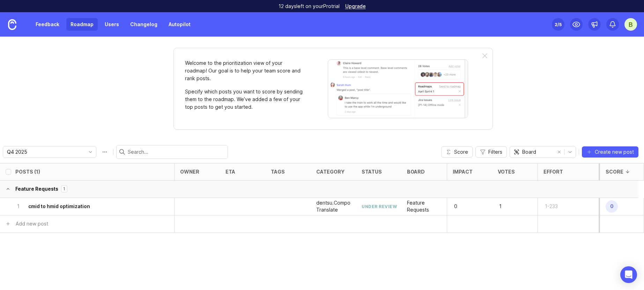  Describe the element at coordinates (612, 206) in the screenshot. I see `span: 0` at that location.